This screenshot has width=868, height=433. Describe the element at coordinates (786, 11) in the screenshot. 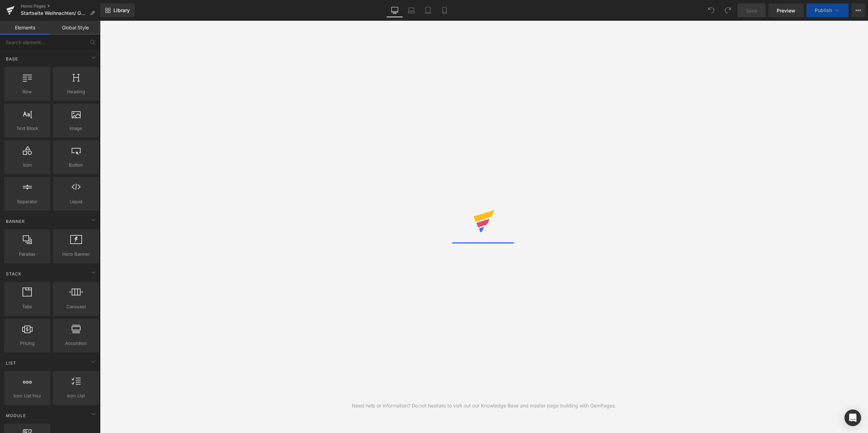

I see `a: Preview` at that location.